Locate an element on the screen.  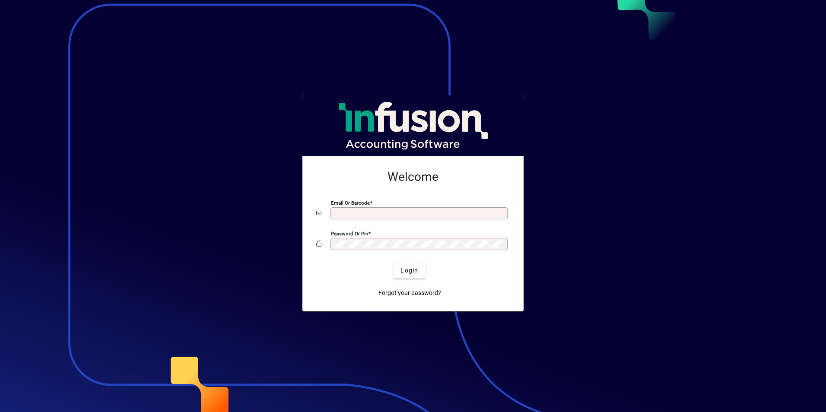
a: Forgot your password? is located at coordinates (409, 293).